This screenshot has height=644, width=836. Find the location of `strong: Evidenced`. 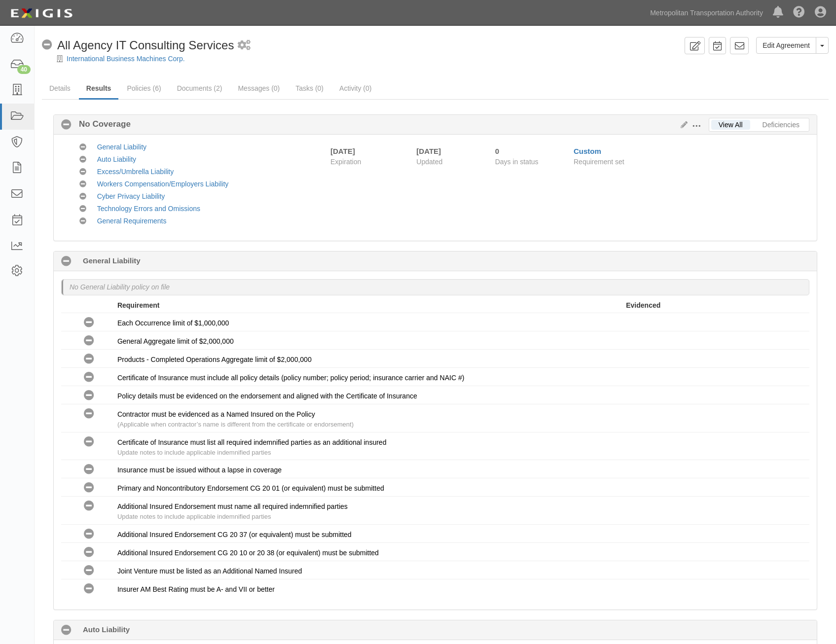

strong: Evidenced is located at coordinates (643, 305).